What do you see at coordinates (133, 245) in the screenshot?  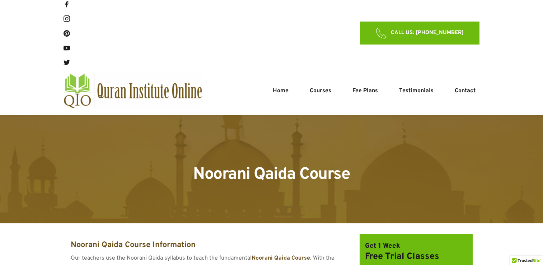 I see `span: Noorani Qaida Course Information` at bounding box center [133, 245].